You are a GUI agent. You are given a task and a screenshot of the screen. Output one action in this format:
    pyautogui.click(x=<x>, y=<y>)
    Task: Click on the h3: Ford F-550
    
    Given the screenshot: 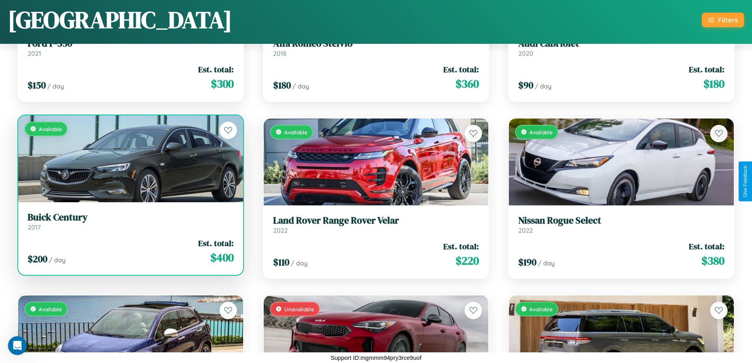 What is the action you would take?
    pyautogui.click(x=131, y=43)
    